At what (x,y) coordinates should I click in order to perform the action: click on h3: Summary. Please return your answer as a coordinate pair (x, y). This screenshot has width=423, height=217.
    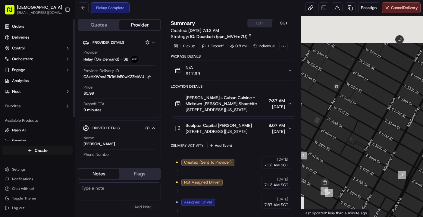
    Looking at the image, I should click on (183, 23).